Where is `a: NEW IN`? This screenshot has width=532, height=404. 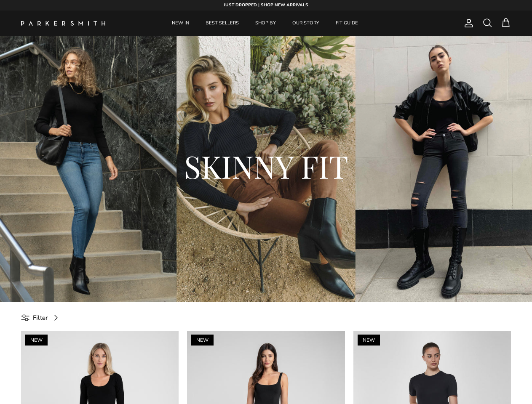
a: NEW IN is located at coordinates (180, 23).